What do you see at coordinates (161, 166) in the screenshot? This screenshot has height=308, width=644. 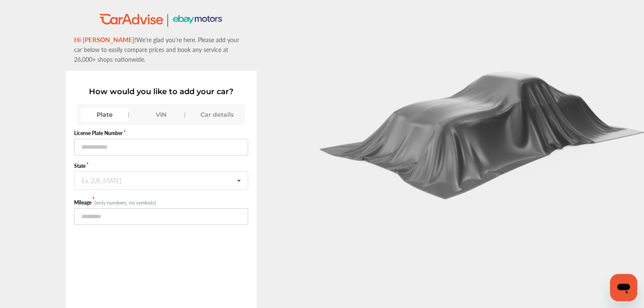 I see `label: State` at bounding box center [161, 166].